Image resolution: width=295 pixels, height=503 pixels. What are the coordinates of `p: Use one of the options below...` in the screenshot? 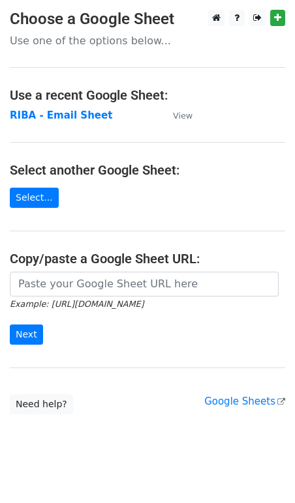 It's located at (147, 40).